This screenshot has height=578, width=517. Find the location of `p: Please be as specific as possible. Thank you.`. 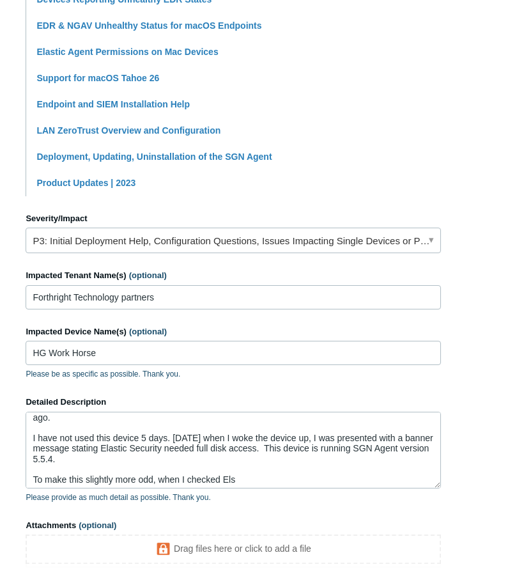

p: Please be as specific as possible. Thank you. is located at coordinates (233, 374).